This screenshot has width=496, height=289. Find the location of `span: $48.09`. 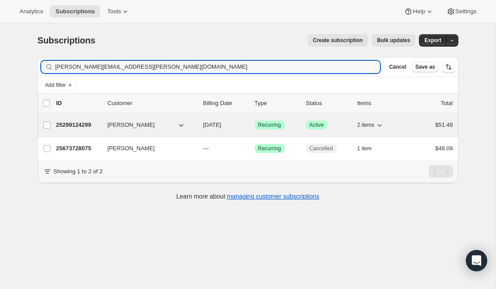

span: $48.09 is located at coordinates (444, 148).